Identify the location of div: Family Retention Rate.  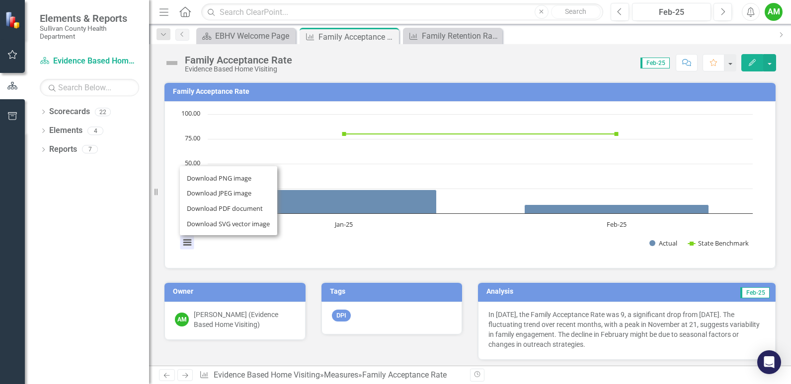
(460, 36).